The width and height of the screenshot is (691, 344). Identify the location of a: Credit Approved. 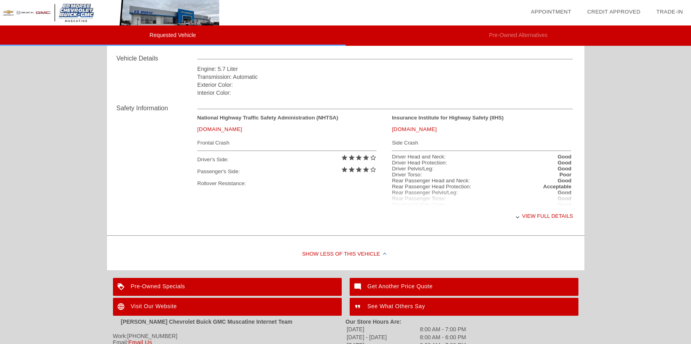
(614, 12).